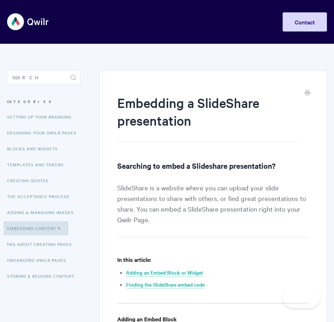  I want to click on h3: Categories, so click(44, 102).